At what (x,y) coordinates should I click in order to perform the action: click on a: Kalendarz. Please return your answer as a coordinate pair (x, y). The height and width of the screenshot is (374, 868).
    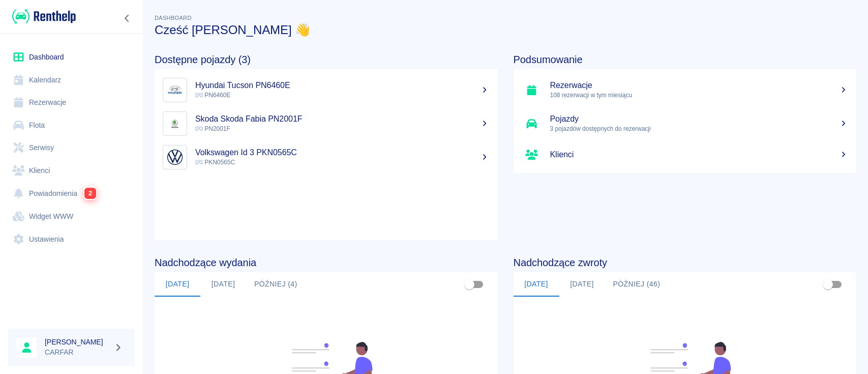
    Looking at the image, I should click on (71, 80).